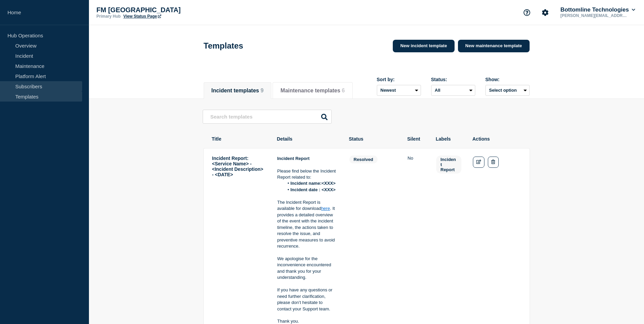 This screenshot has height=324, width=644. Describe the element at coordinates (372, 139) in the screenshot. I see `th: Status` at that location.